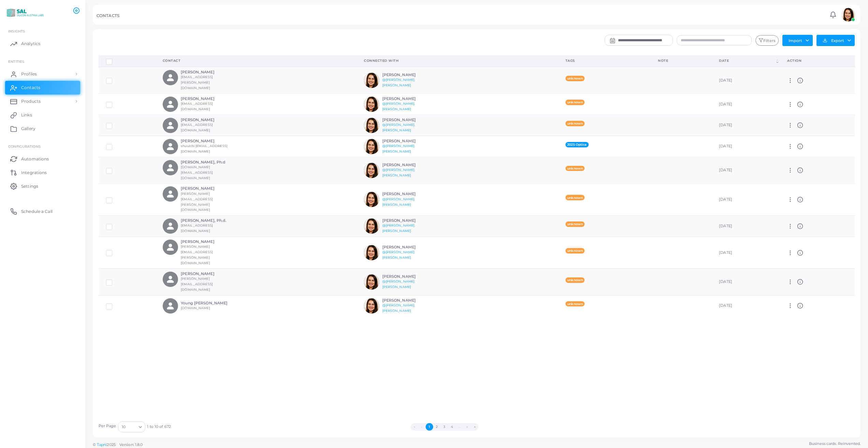 Image resolution: width=868 pixels, height=448 pixels. I want to click on h5: CONTACTS, so click(108, 16).